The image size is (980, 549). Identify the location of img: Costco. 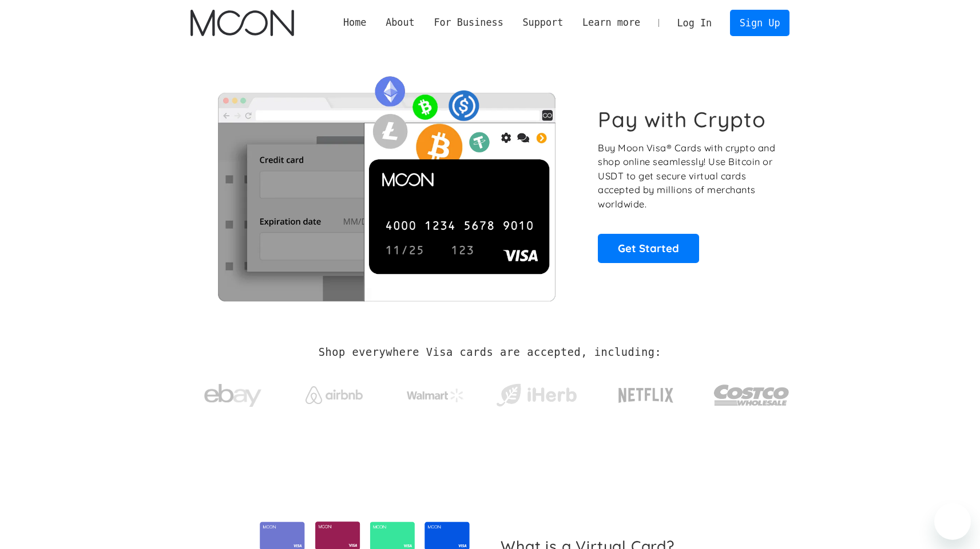
(751, 395).